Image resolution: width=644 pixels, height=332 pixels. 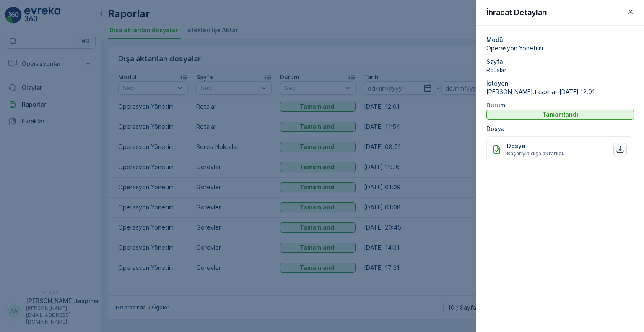 I want to click on span: Rotalar, so click(x=560, y=70).